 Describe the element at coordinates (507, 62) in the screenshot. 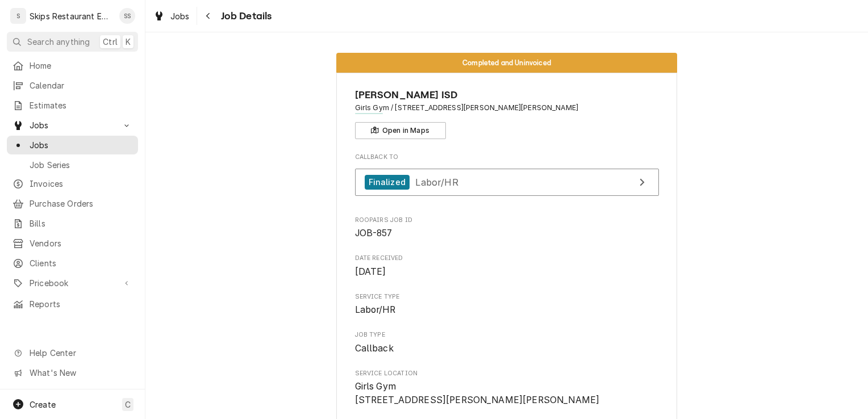

I see `div: Status` at that location.